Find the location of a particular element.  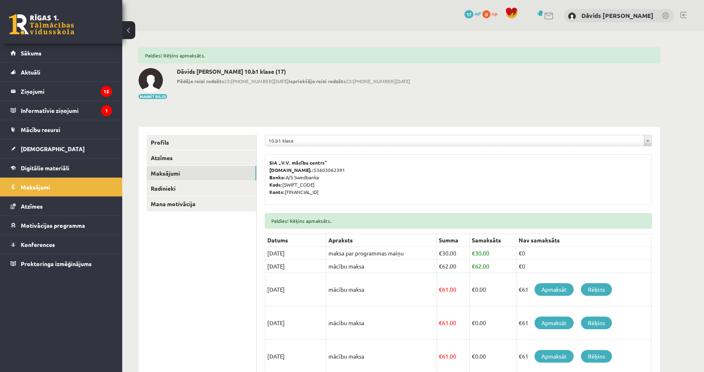

span: 0 is located at coordinates (487, 14).